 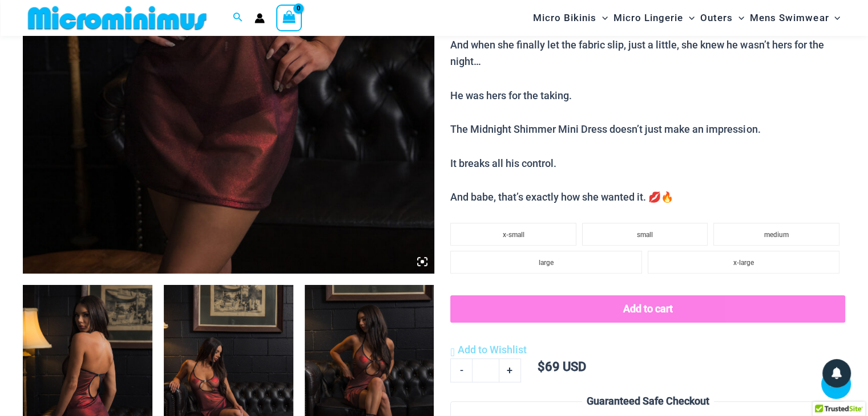 What do you see at coordinates (687, 18) in the screenshot?
I see `nav: Site Navigation` at bounding box center [687, 18].